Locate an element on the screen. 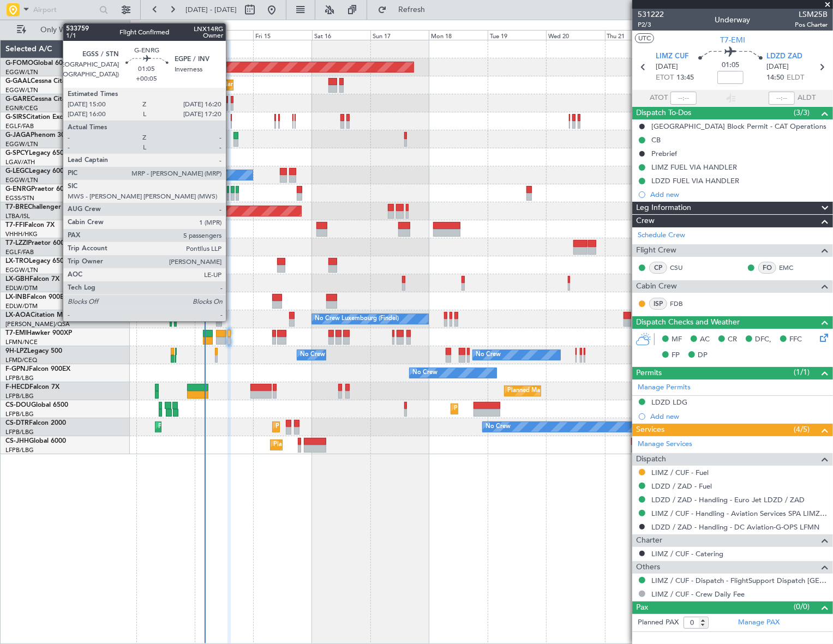 The height and width of the screenshot is (644, 833). a: Manage Services is located at coordinates (665, 445).